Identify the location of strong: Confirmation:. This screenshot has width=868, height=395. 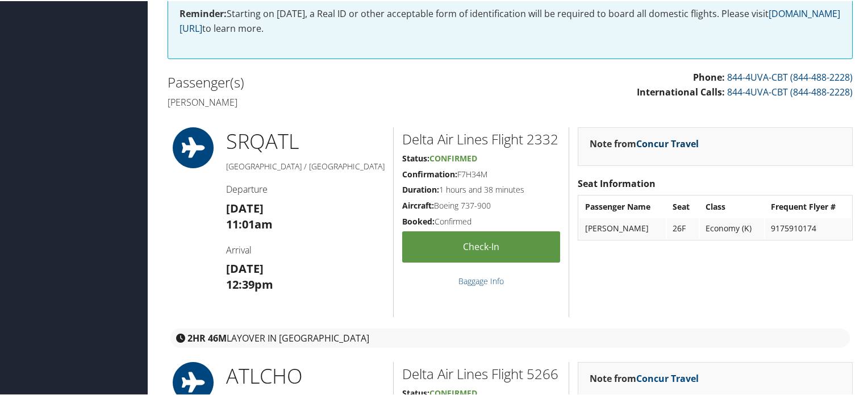
(430, 173).